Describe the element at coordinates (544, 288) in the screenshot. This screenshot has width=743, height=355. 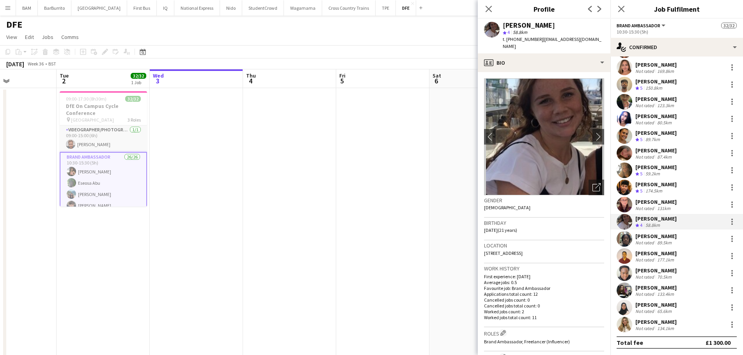
I see `p: Favourite job: Brand Ambassador` at that location.